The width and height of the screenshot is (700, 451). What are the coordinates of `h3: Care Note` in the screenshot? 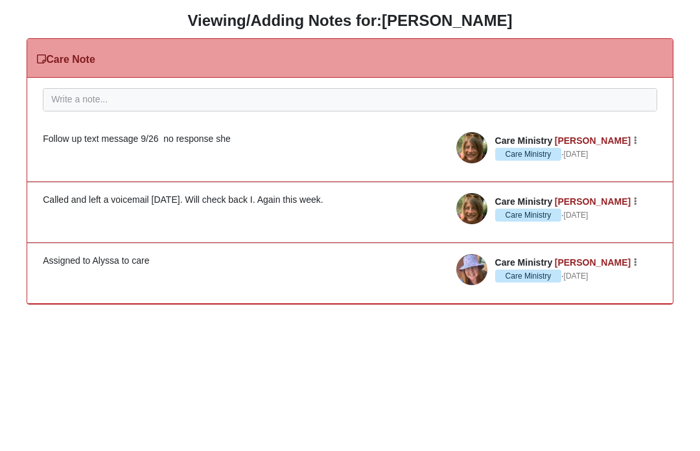 It's located at (66, 59).